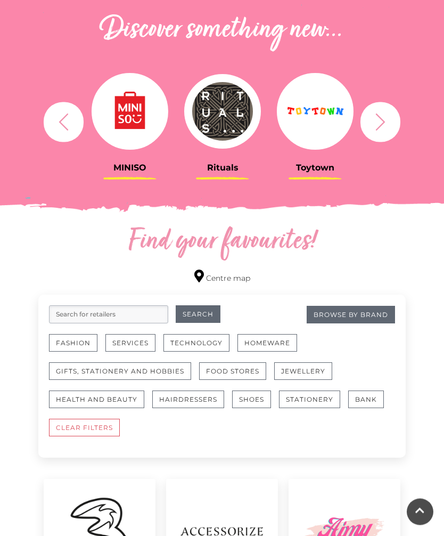  I want to click on a: CLEAR FILTERS, so click(88, 433).